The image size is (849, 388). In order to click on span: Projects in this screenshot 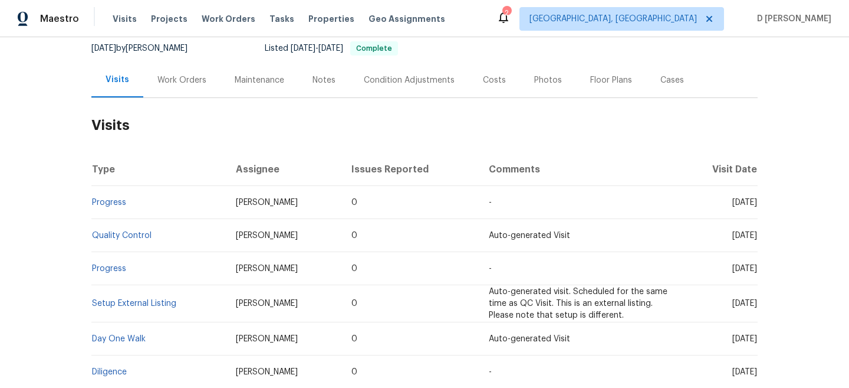, I will do `click(169, 19)`.